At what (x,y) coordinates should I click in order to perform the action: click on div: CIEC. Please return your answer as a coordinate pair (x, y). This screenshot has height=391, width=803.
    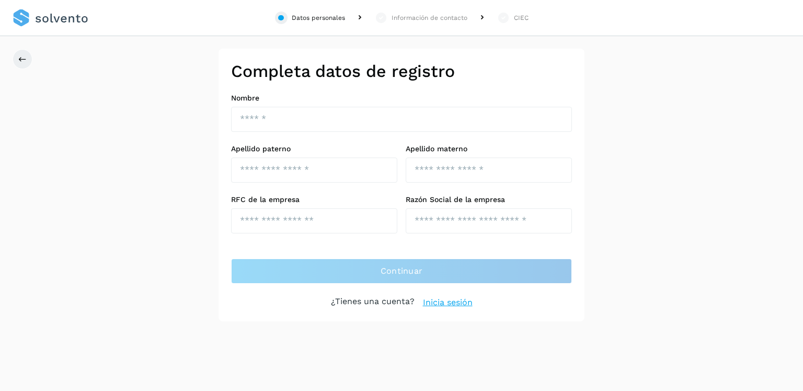
    Looking at the image, I should click on (521, 18).